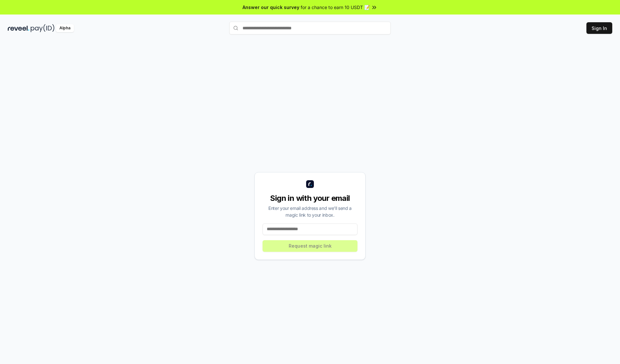 The image size is (620, 364). Describe the element at coordinates (271, 7) in the screenshot. I see `span: Answer our quick survey` at that location.